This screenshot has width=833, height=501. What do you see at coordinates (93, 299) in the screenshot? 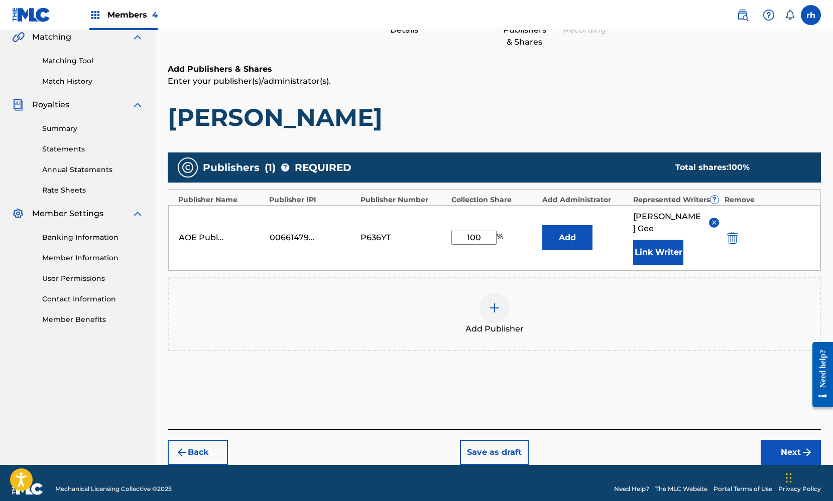
I see `a: Contact Information` at bounding box center [93, 299].